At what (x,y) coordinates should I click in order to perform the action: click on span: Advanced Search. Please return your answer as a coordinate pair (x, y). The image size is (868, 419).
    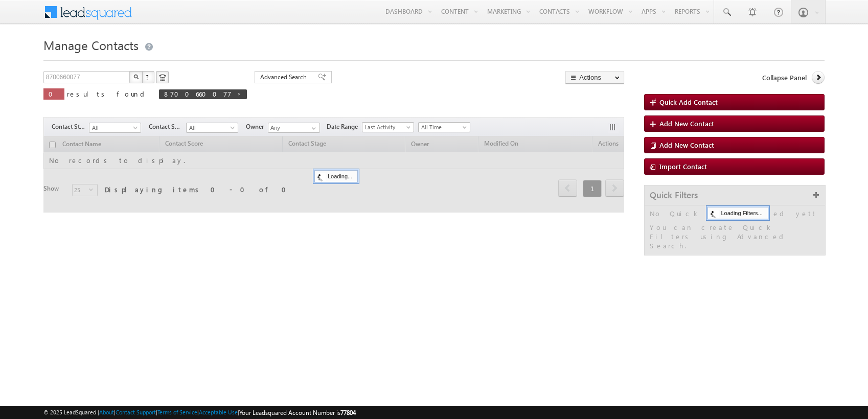
    Looking at the image, I should click on (284, 77).